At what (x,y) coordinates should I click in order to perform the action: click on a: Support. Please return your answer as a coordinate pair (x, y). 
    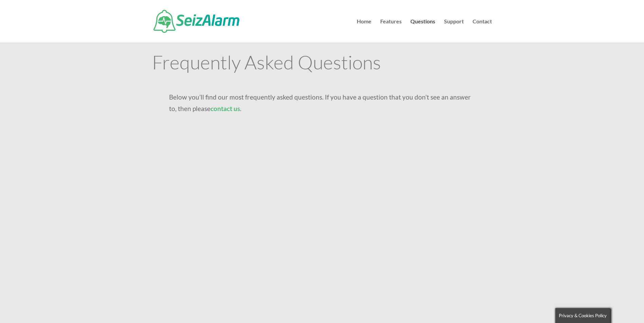
    Looking at the image, I should click on (454, 31).